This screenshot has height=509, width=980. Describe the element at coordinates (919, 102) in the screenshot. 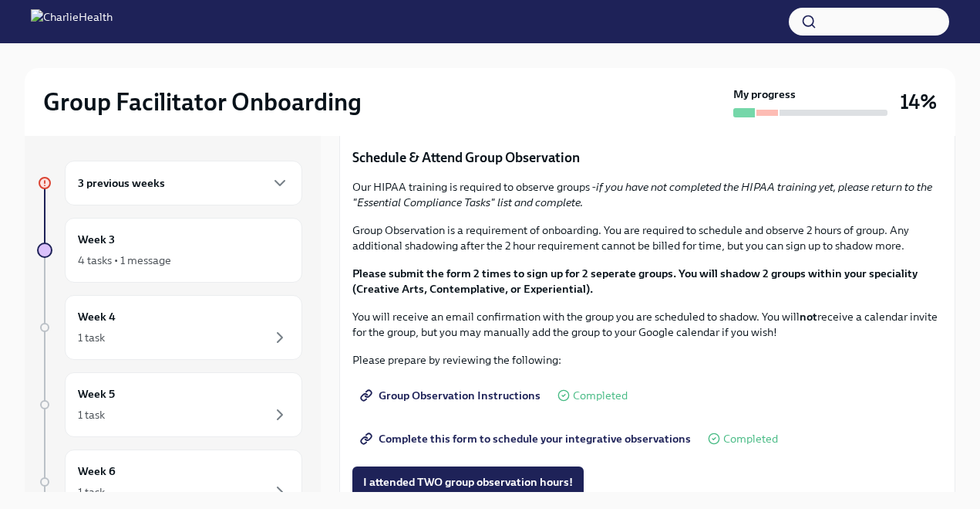

I see `h3: 14%` at that location.